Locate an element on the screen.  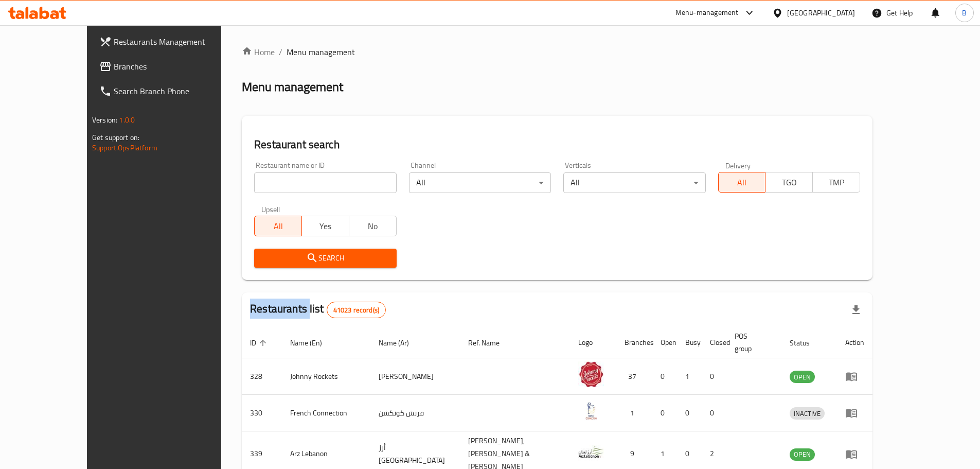
span: 41023 record(s) is located at coordinates (356, 310).